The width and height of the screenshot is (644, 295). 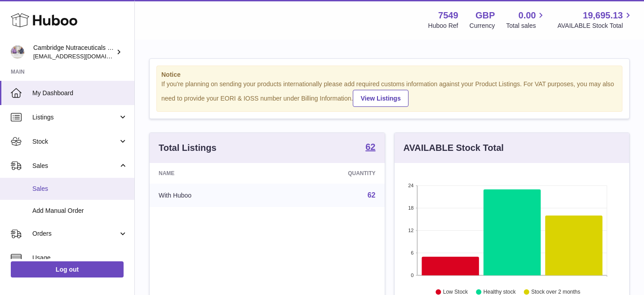 I want to click on strong: GBP, so click(x=485, y=15).